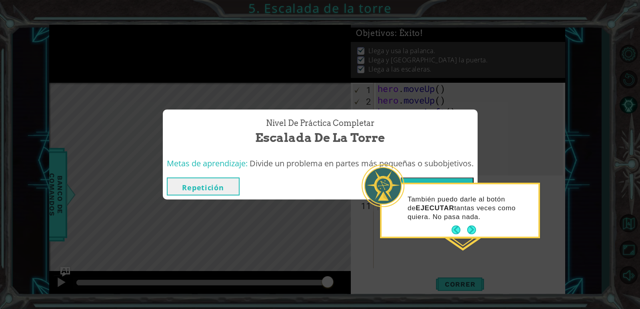  Describe the element at coordinates (320, 138) in the screenshot. I see `span: Escalada de la torre` at that location.